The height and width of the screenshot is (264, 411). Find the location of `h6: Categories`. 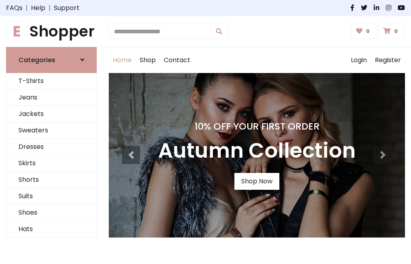

h6: Categories is located at coordinates (37, 60).